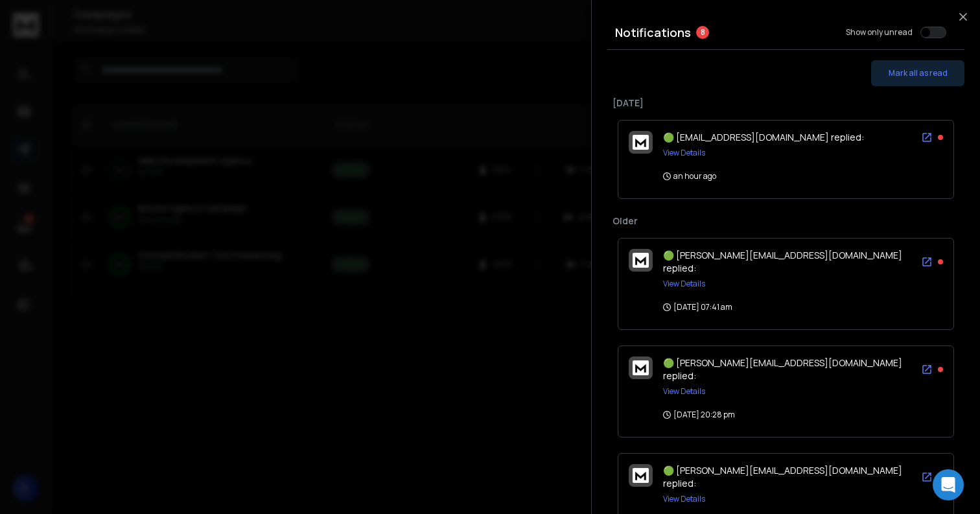  What do you see at coordinates (948, 485) in the screenshot?
I see `div: Open Intercom Messenger` at bounding box center [948, 485].